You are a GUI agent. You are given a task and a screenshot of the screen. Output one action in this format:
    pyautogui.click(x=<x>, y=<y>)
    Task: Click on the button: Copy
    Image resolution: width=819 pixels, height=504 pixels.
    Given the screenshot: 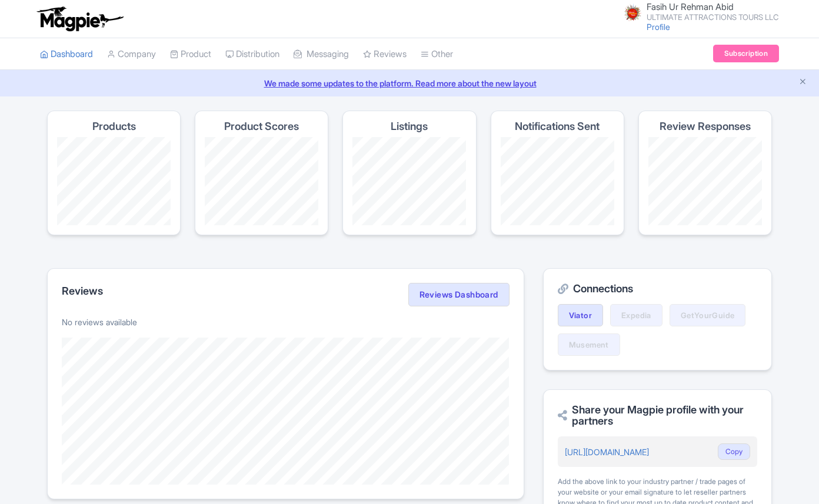 What is the action you would take?
    pyautogui.click(x=734, y=452)
    